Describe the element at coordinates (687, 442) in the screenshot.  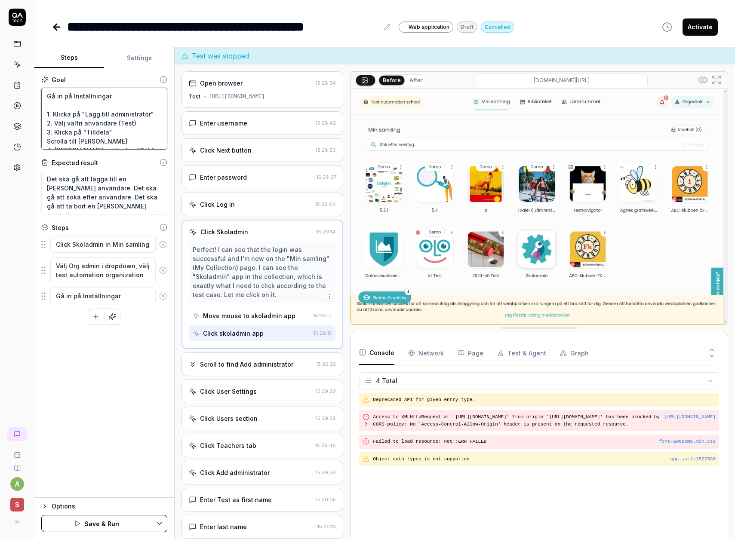
I see `button: font-awesome.min.css` at that location.